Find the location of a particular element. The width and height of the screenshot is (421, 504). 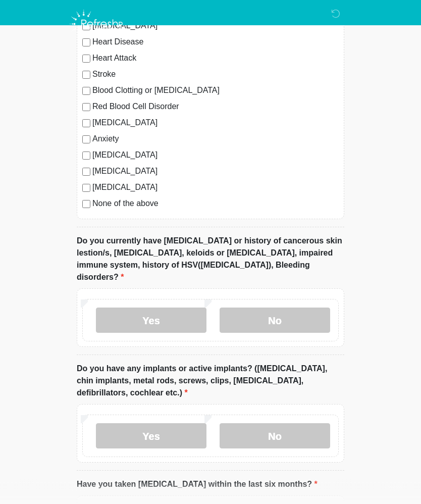

img: Refresh RX Logo is located at coordinates (97, 24).